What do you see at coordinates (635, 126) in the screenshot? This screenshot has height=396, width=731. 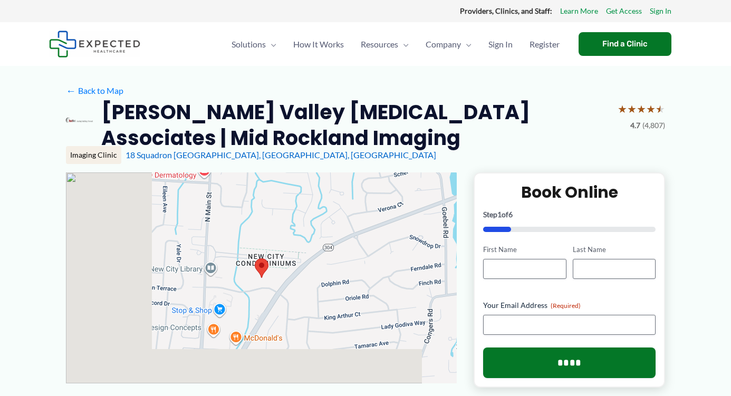 I see `span: 4.7` at bounding box center [635, 126].